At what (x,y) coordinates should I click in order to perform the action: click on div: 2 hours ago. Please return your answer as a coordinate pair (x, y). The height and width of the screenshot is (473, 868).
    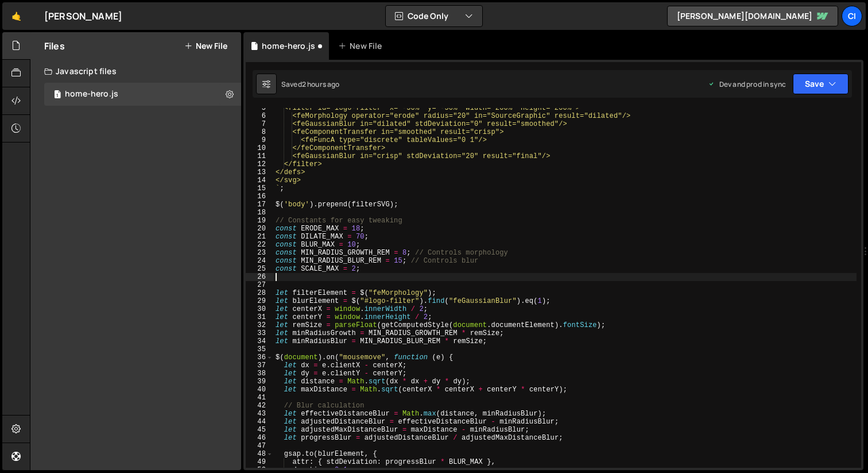
    Looking at the image, I should click on (321, 84).